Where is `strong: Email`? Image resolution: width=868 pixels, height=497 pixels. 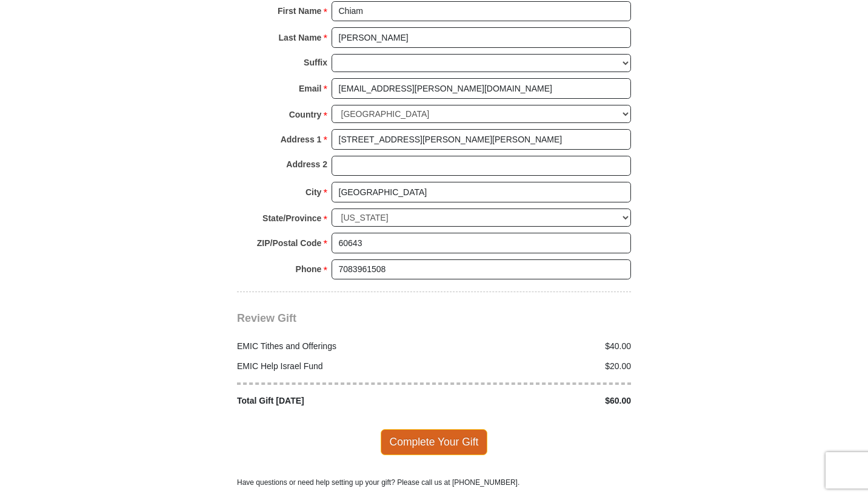 strong: Email is located at coordinates (310, 89).